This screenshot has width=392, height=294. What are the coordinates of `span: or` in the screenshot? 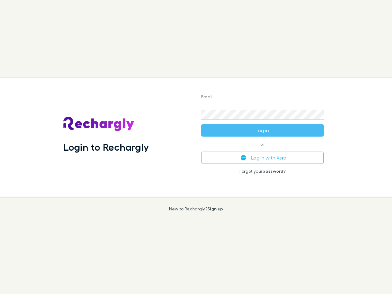 It's located at (263, 144).